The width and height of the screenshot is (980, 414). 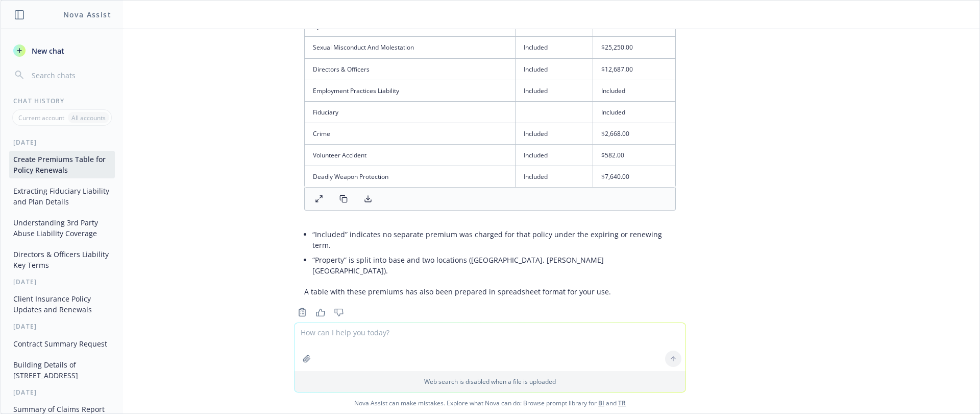 What do you see at coordinates (47, 51) in the screenshot?
I see `span: New chat` at bounding box center [47, 51].